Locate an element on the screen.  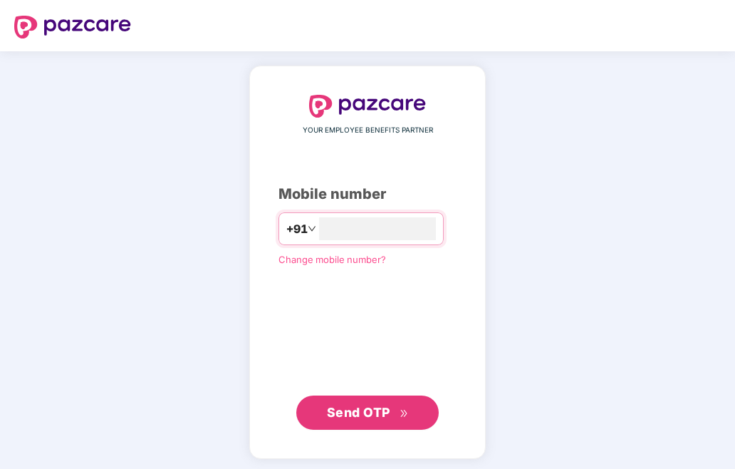
button: Send OTPdouble-right is located at coordinates (367, 412).